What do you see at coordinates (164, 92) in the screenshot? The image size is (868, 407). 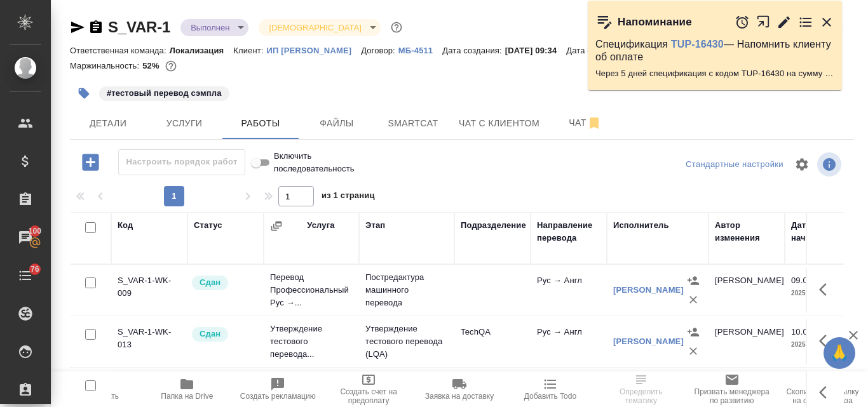 I see `span: тестовый перевод сэмпла` at bounding box center [164, 92].